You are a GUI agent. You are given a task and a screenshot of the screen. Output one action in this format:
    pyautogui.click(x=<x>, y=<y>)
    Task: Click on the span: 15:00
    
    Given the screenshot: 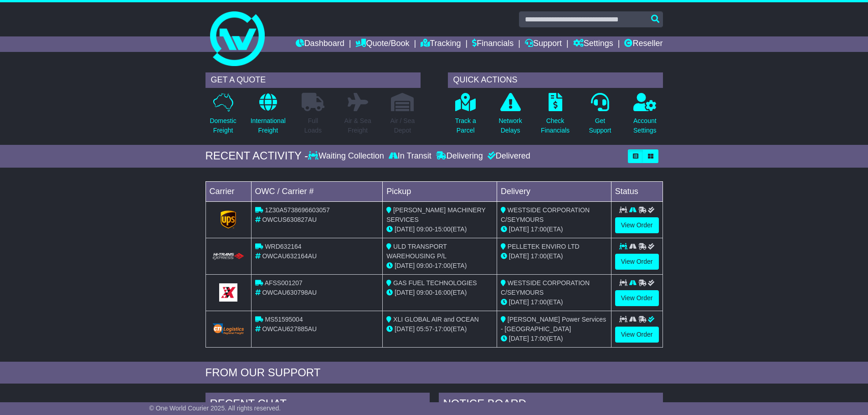 What is the action you would take?
    pyautogui.click(x=442, y=229)
    